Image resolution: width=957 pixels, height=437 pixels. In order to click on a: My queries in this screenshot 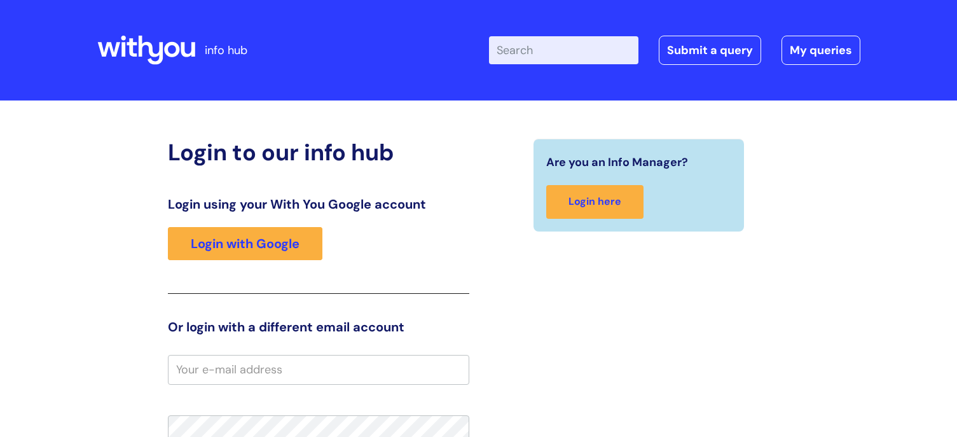, I will do `click(821, 50)`.